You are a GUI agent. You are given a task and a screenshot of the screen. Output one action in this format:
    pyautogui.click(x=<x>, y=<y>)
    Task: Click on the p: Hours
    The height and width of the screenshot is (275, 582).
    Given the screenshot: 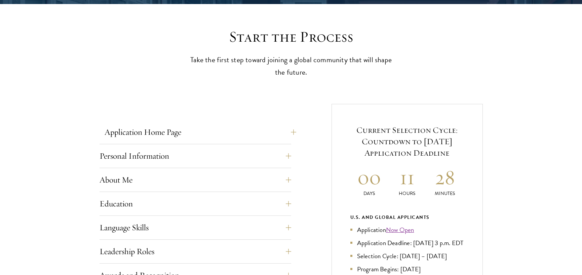 What is the action you would take?
    pyautogui.click(x=407, y=193)
    